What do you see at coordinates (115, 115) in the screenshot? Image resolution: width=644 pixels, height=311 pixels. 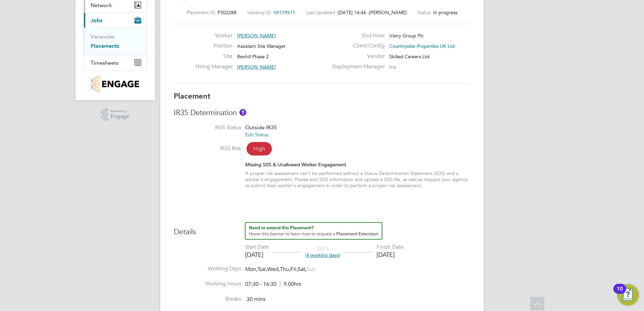 I see `a: Powered byEngage` at bounding box center [115, 115].